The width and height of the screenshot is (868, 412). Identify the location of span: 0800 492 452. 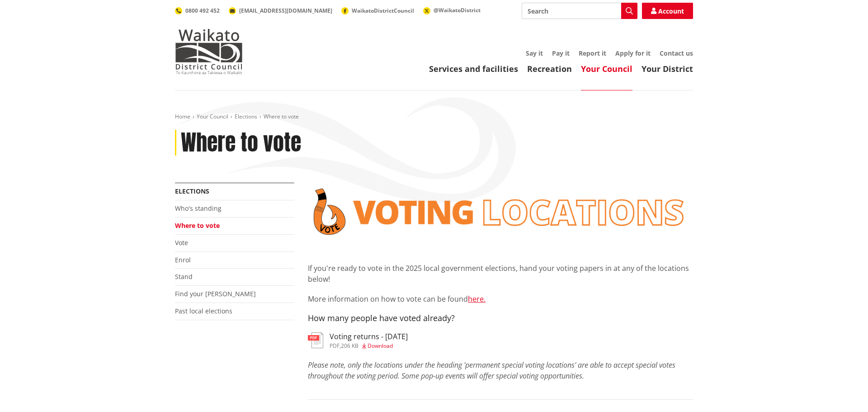
(203, 11).